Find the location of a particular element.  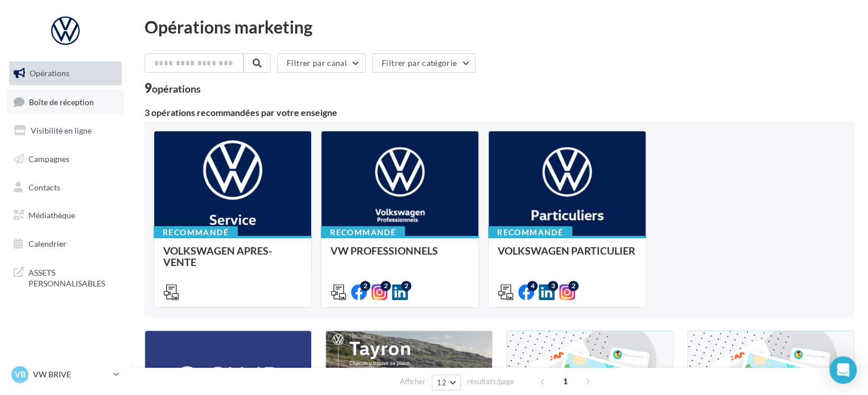

span: 1 is located at coordinates (566, 381).